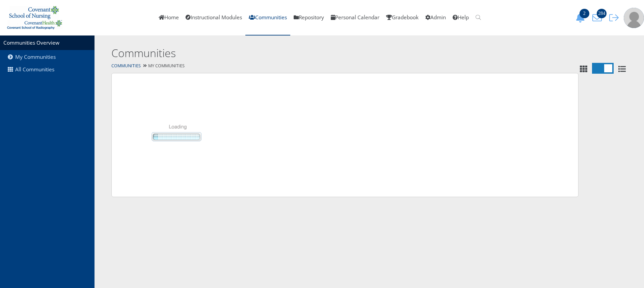 This screenshot has width=644, height=288. What do you see at coordinates (175, 135) in the screenshot?
I see `img: page_loader.gif` at bounding box center [175, 135].